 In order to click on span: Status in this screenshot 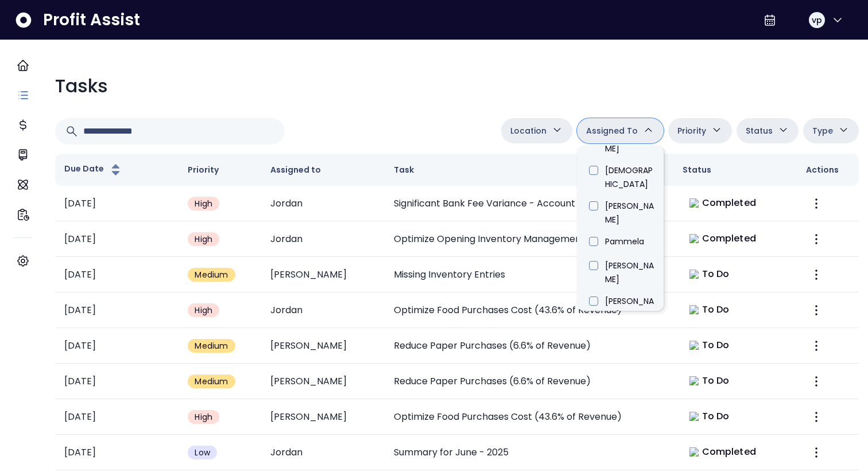, I will do `click(758, 131)`.